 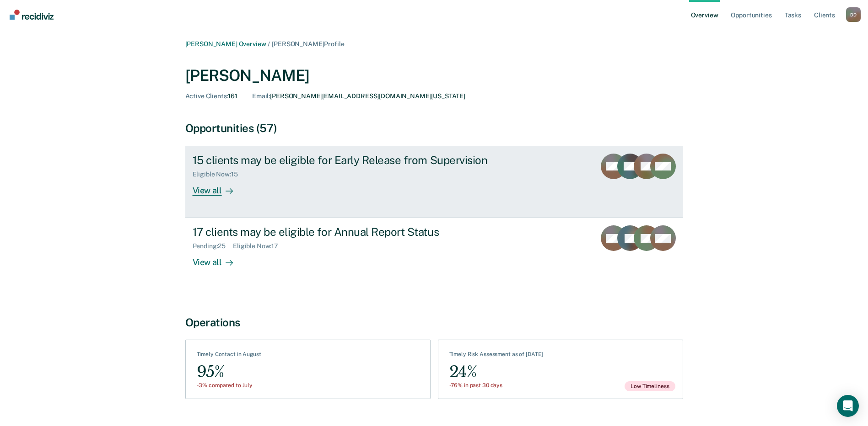 I want to click on div: 17 clients may be eligible for Annual Report Status, so click(x=353, y=232).